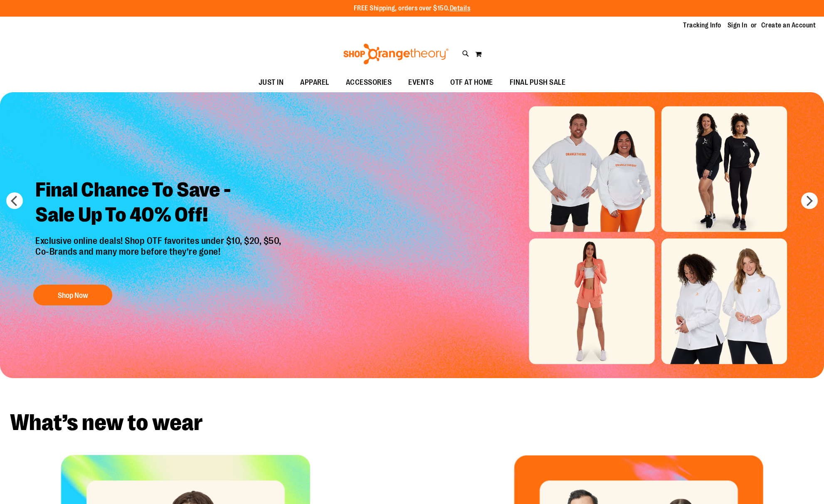 This screenshot has height=504, width=824. I want to click on a: APPAREL, so click(314, 83).